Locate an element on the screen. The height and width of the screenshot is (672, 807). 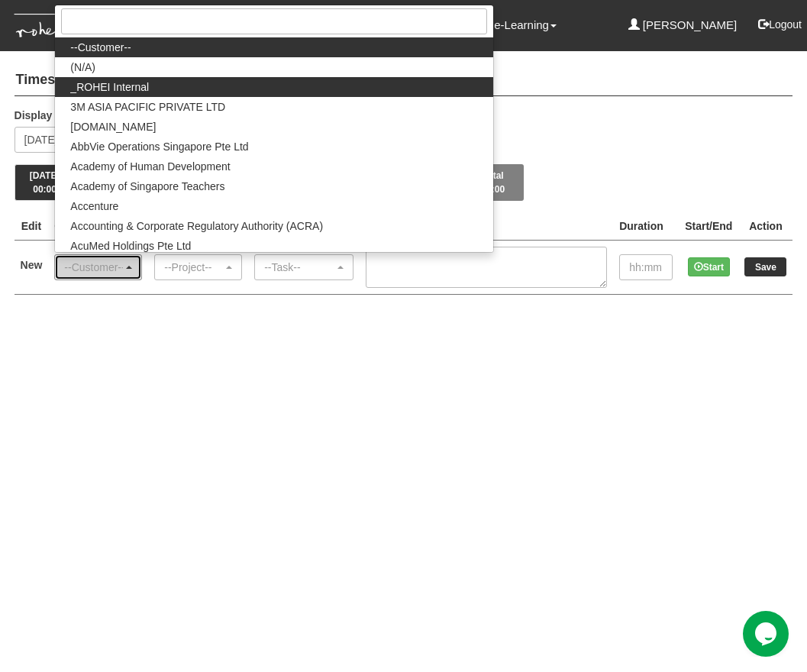
span: --Customer-- is located at coordinates (100, 48).